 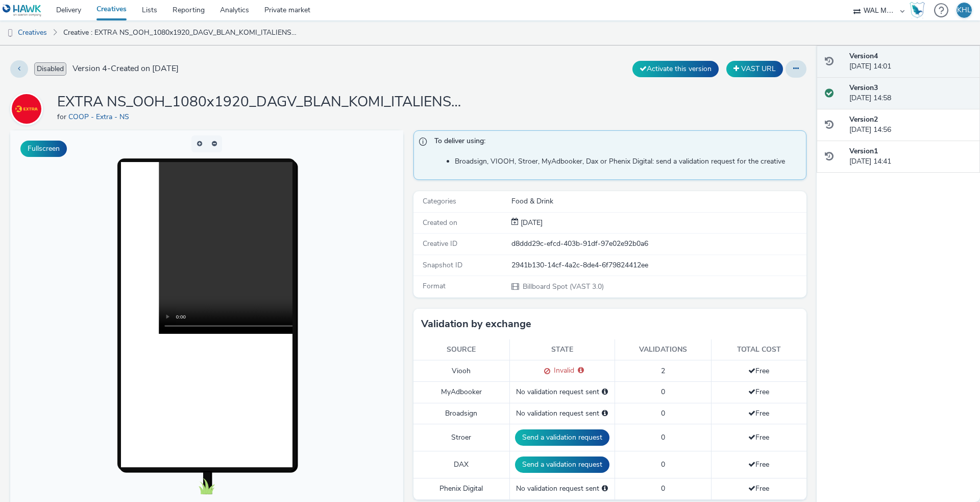 What do you see at coordinates (675, 69) in the screenshot?
I see `button: Activate this version` at bounding box center [675, 69].